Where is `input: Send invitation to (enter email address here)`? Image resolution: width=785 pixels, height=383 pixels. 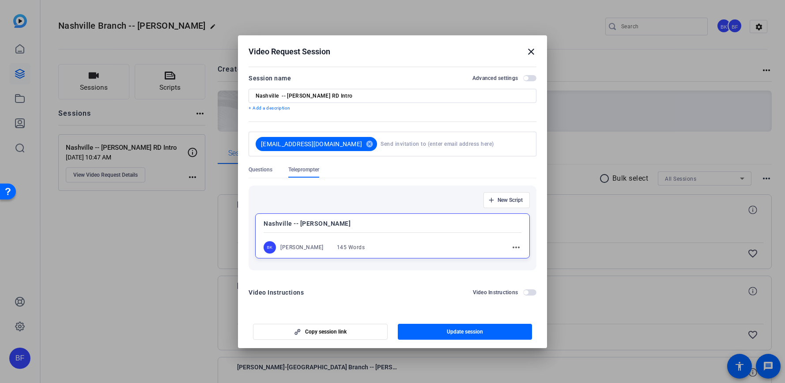 input: Send invitation to (enter email address here) is located at coordinates (453, 144).